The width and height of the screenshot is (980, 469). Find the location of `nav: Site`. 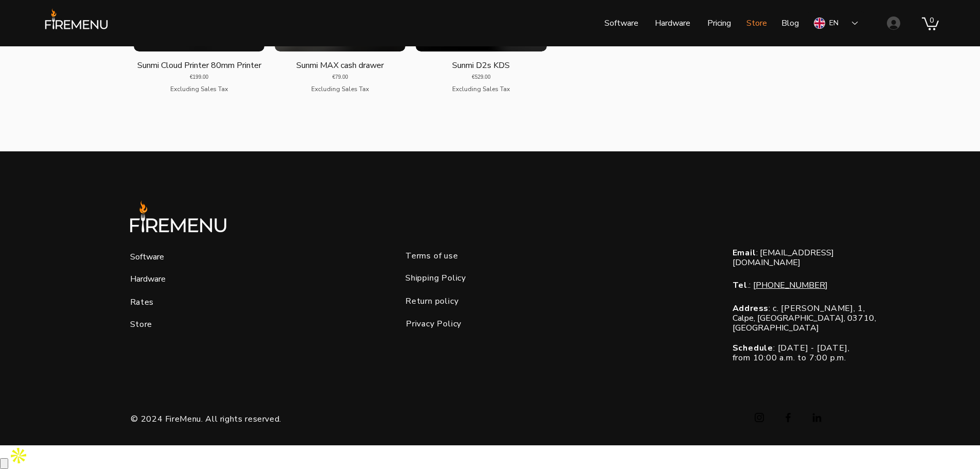

nav: Site is located at coordinates (661, 23).